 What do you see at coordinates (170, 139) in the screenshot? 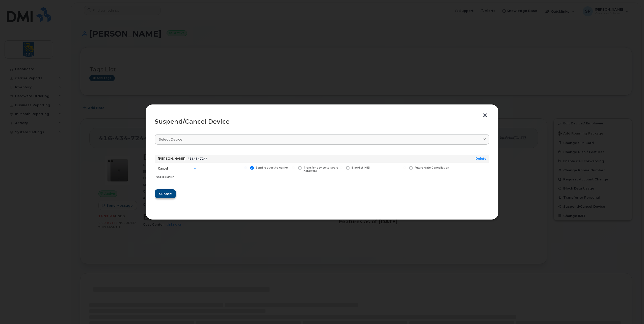
I see `span: Select device` at bounding box center [170, 139].